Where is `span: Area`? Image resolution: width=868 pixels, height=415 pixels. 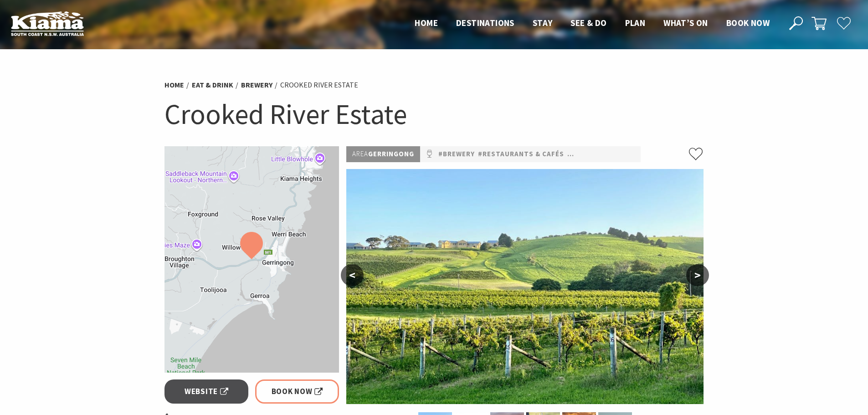 span: Area is located at coordinates (360, 153).